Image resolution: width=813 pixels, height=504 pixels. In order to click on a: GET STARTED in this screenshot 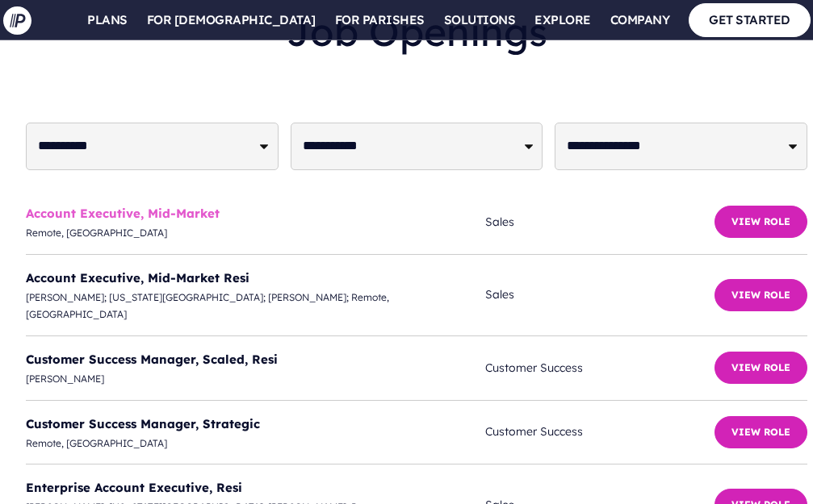, I will do `click(749, 19)`.